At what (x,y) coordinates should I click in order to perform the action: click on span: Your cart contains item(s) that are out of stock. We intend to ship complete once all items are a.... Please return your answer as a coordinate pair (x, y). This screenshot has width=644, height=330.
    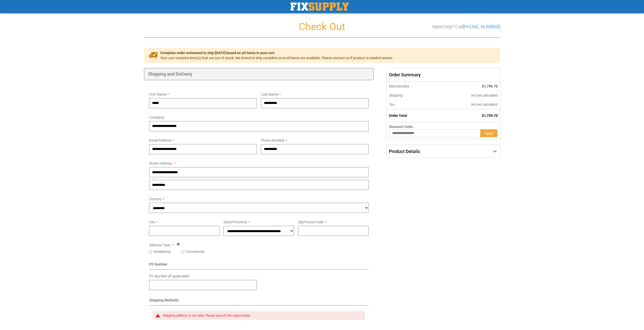
    Looking at the image, I should click on (276, 58).